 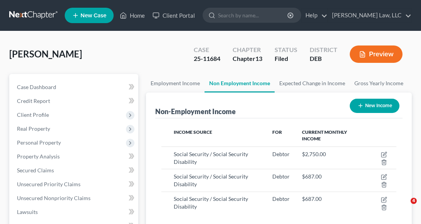 What do you see at coordinates (376, 54) in the screenshot?
I see `button: Preview` at bounding box center [376, 54].